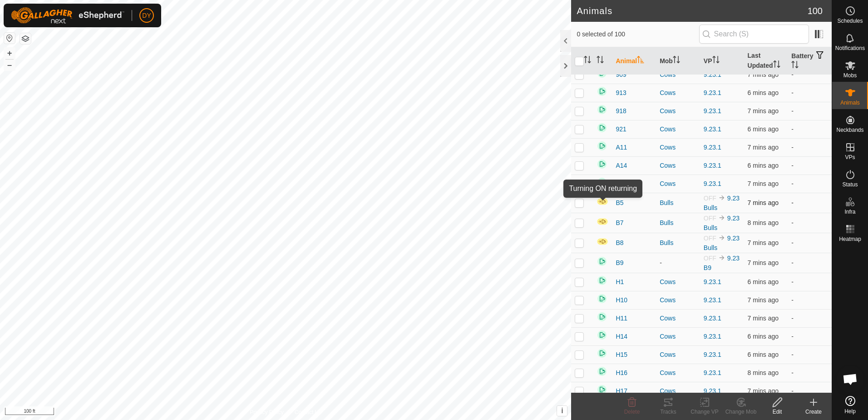  I want to click on span: B7, so click(619, 222).